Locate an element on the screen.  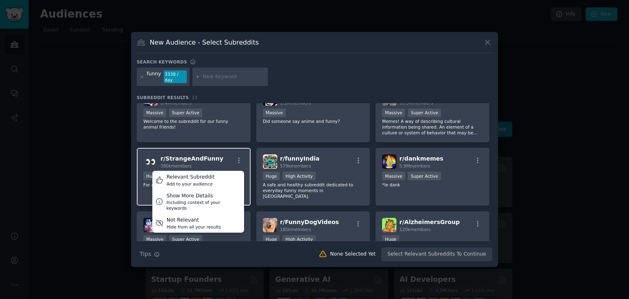
img: teenagers is located at coordinates (150, 225).